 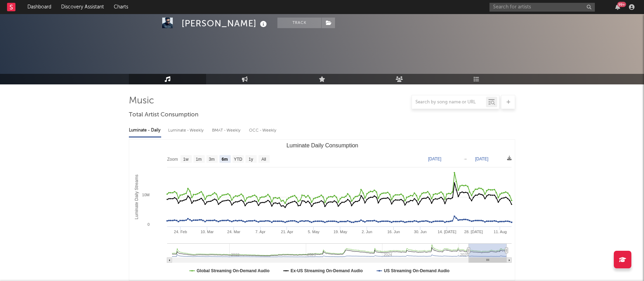 I want to click on text: 19. May, so click(x=341, y=232).